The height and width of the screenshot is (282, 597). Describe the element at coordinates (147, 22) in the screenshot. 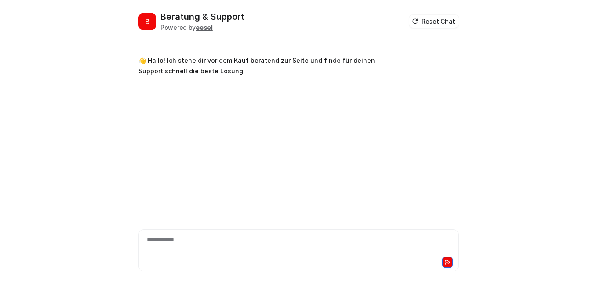

I see `span: B` at that location.